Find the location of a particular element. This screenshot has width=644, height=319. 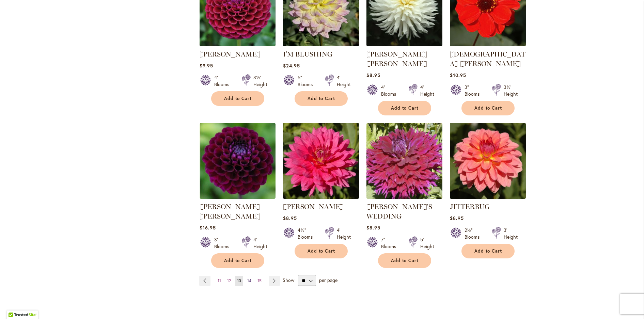

a: I'M BLUSHING is located at coordinates (308, 54).